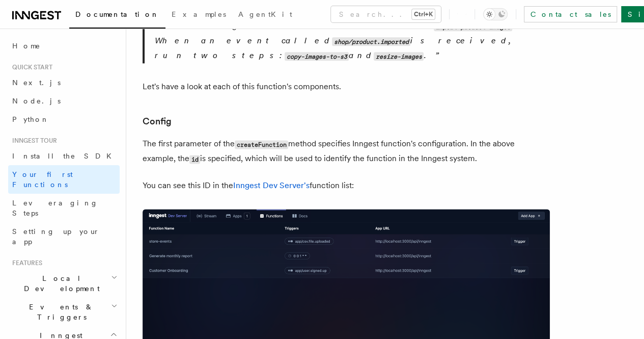 This screenshot has width=644, height=339. Describe the element at coordinates (36, 82) in the screenshot. I see `span: Next.js` at that location.